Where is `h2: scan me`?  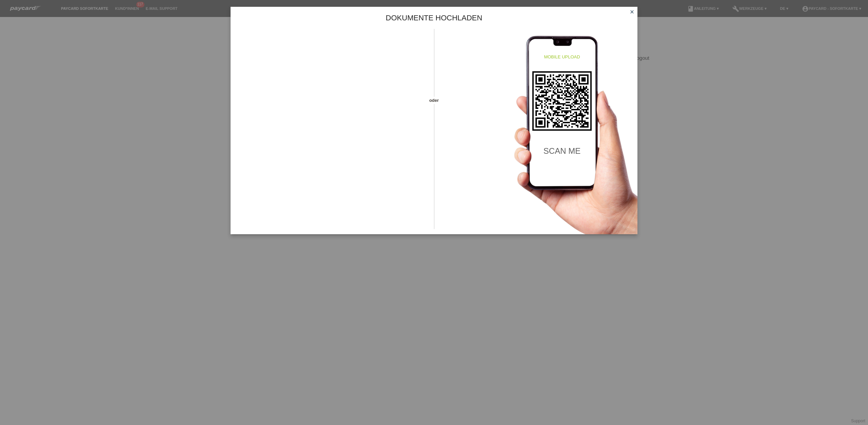 h2: scan me is located at coordinates (561, 153).